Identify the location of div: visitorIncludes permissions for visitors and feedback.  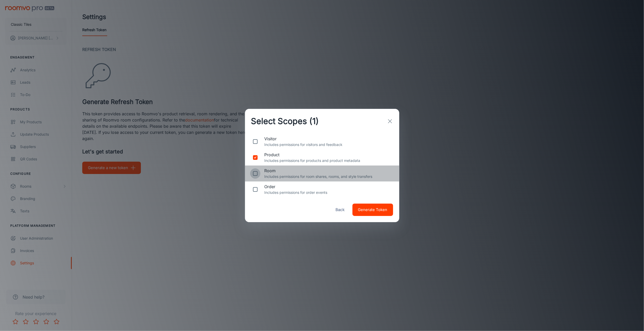
(322, 142).